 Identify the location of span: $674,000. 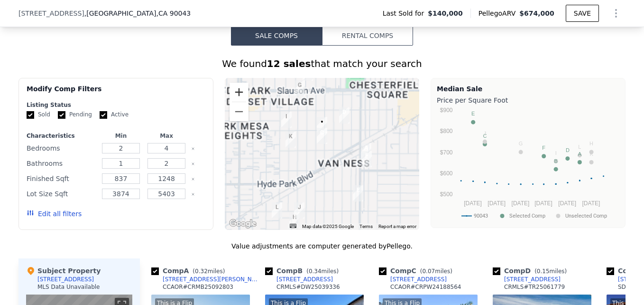
(537, 13).